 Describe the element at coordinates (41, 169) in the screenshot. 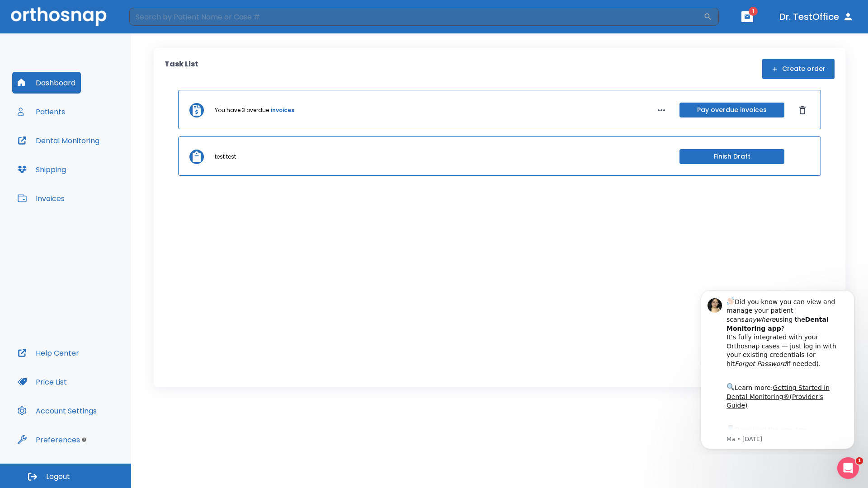

I see `button: Shipping` at that location.